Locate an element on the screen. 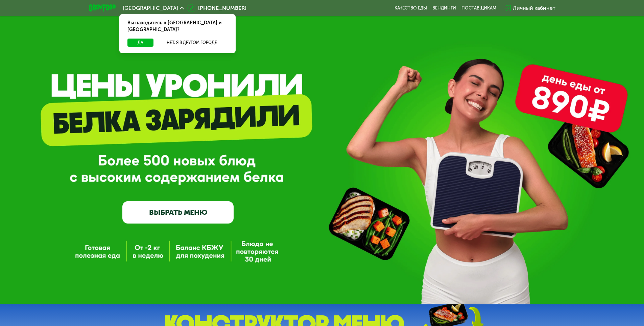 This screenshot has height=326, width=644. button: Да is located at coordinates (140, 43).